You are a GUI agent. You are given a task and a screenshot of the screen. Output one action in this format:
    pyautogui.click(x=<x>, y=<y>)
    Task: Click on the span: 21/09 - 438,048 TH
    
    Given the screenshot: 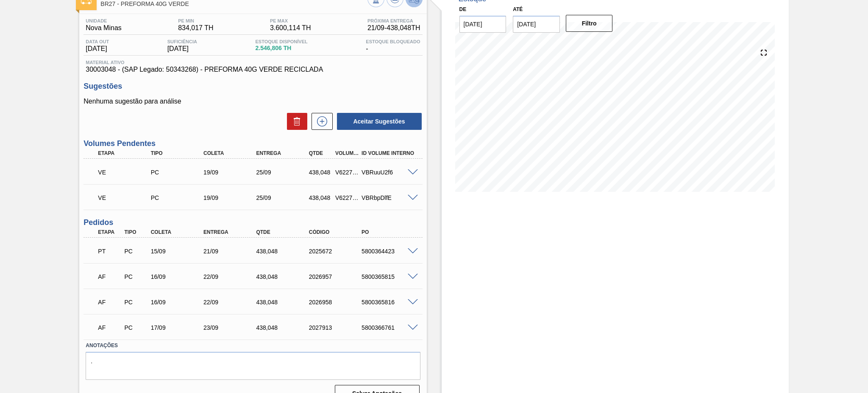 What is the action you would take?
    pyautogui.click(x=394, y=28)
    